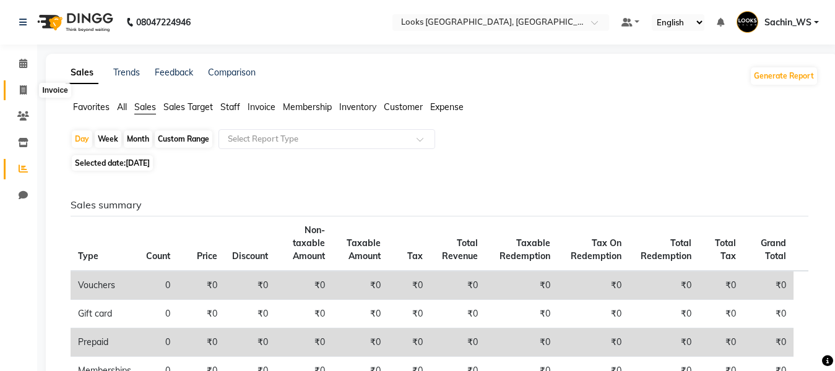 Image resolution: width=835 pixels, height=371 pixels. What do you see at coordinates (126, 72) in the screenshot?
I see `a: Trends` at bounding box center [126, 72].